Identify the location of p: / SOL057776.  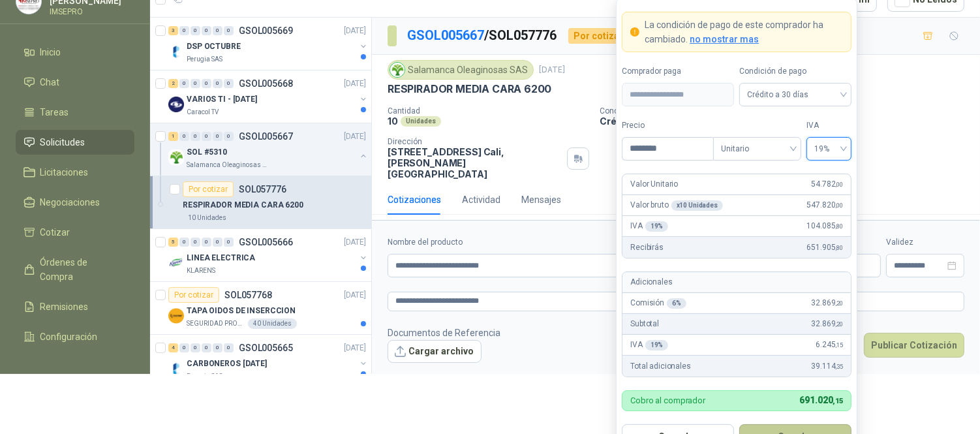
(483, 35).